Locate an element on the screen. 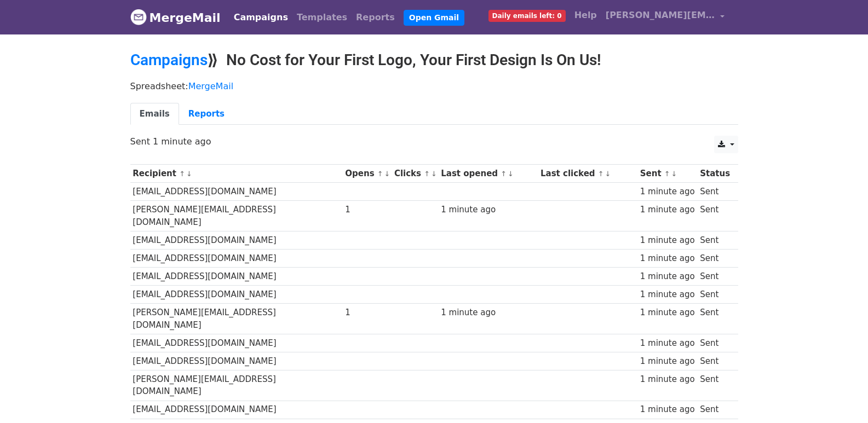 The width and height of the screenshot is (868, 423). a: Open Gmail is located at coordinates (434, 18).